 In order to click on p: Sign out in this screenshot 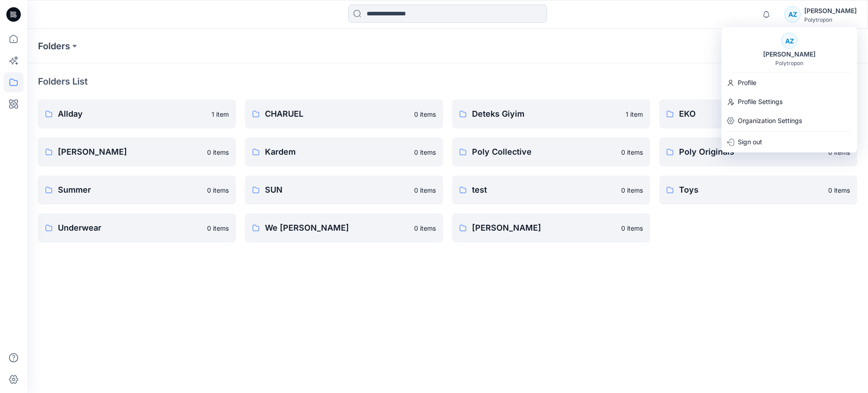, I will do `click(750, 142)`.